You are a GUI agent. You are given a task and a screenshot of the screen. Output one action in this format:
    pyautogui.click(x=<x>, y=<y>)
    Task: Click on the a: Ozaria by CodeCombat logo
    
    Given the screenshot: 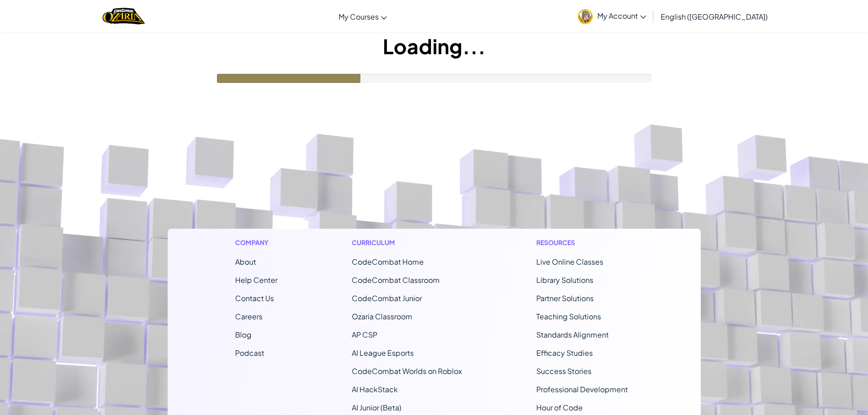 What is the action you would take?
    pyautogui.click(x=123, y=16)
    